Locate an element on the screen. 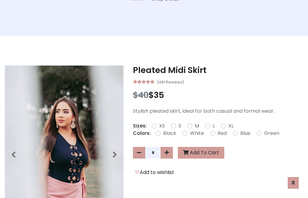 The height and width of the screenshot is (198, 308). span: $40 is located at coordinates (141, 95).